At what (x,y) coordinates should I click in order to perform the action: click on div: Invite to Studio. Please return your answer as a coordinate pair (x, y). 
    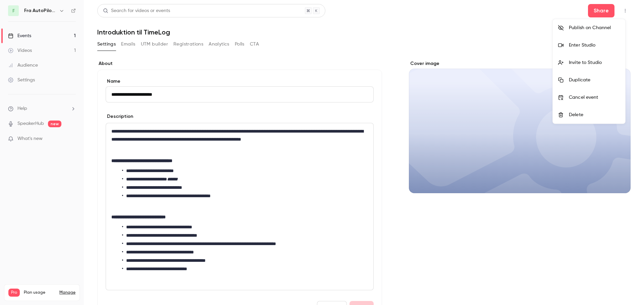
    Looking at the image, I should click on (595, 63).